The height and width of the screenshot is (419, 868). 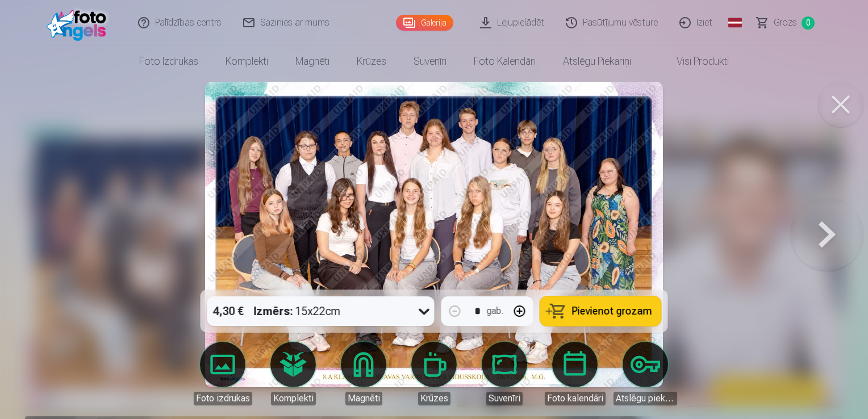 I want to click on div: Foto izdrukas, so click(x=223, y=398).